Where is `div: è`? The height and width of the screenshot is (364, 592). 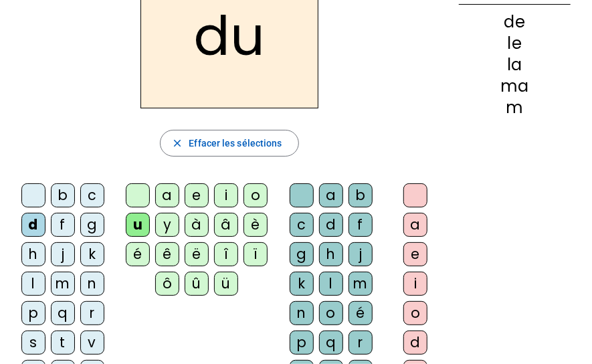 div: è is located at coordinates (256, 225).